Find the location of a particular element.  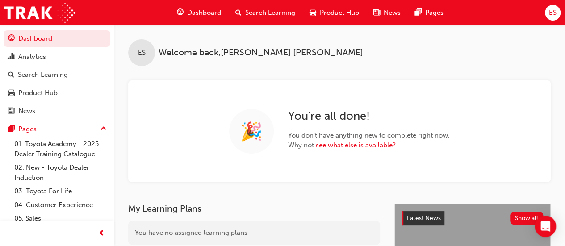

a: Product Hub is located at coordinates (57, 93).